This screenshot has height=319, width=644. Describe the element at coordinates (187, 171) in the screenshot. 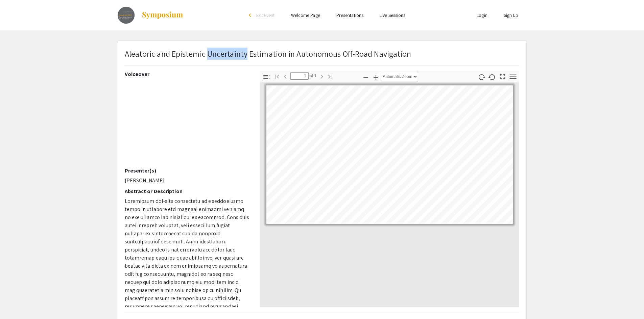

I see `h2: Presenter(s)` at that location.